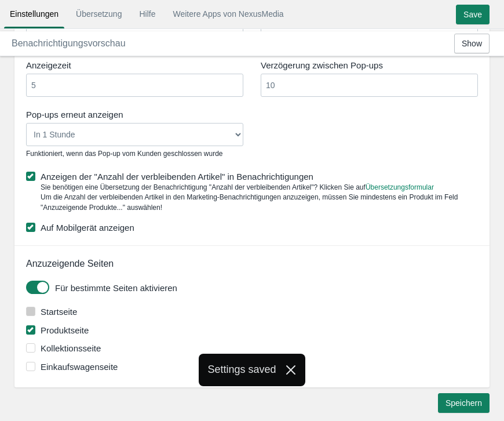  Describe the element at coordinates (473, 15) in the screenshot. I see `input: Save` at that location.